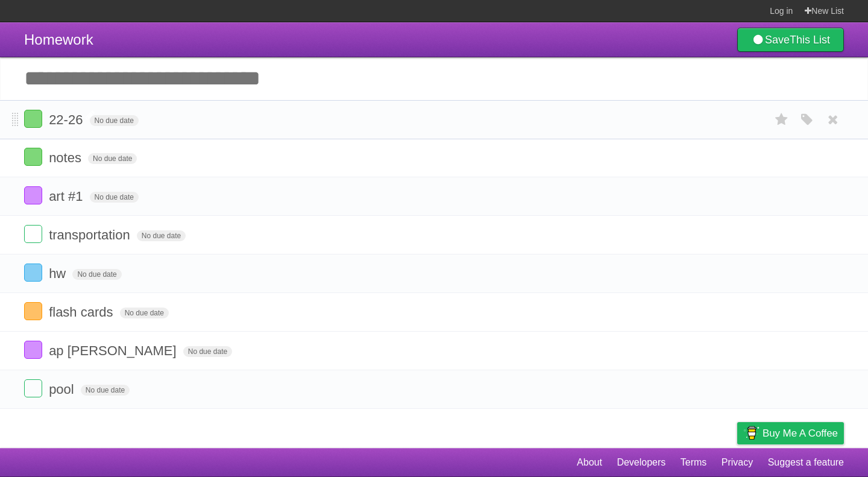 The width and height of the screenshot is (868, 477). What do you see at coordinates (67, 157) in the screenshot?
I see `span: notes` at bounding box center [67, 157].